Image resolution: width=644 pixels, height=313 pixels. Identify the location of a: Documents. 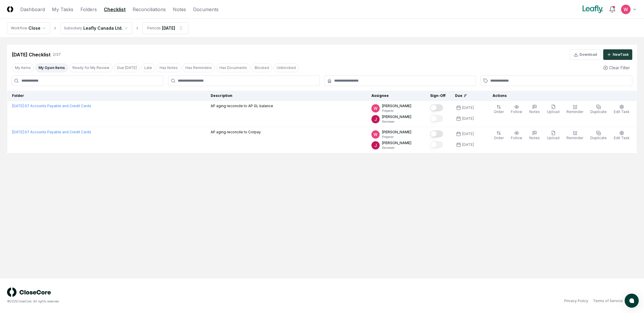
(206, 9).